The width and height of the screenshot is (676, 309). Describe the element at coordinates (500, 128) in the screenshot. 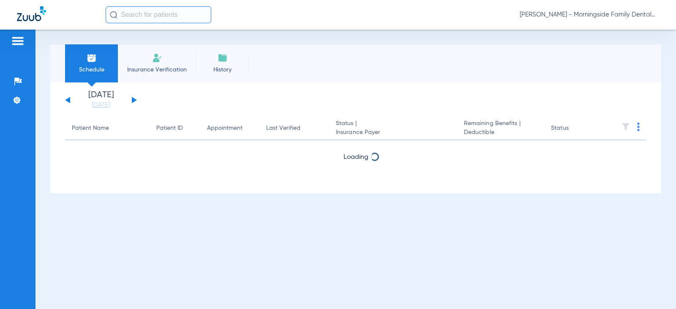

I see `th: Remaining Benefits |` at that location.